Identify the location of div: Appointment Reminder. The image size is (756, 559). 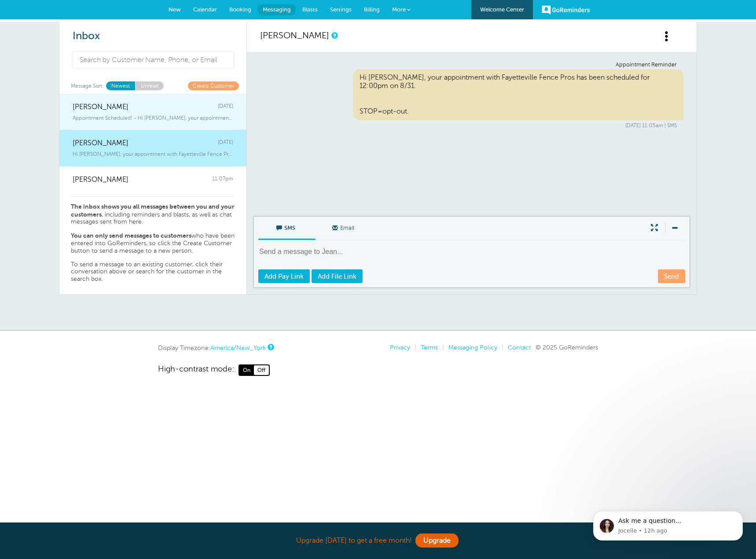
(472, 65).